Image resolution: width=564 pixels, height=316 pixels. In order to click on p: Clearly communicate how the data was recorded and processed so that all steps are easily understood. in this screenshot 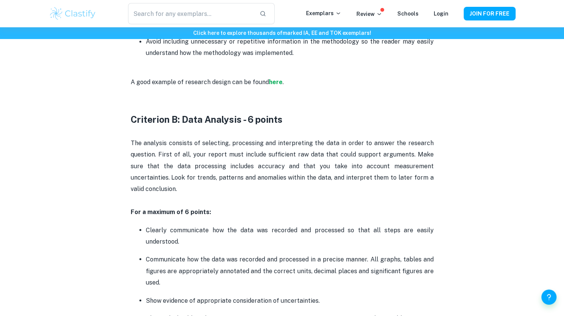, I will do `click(290, 235)`.